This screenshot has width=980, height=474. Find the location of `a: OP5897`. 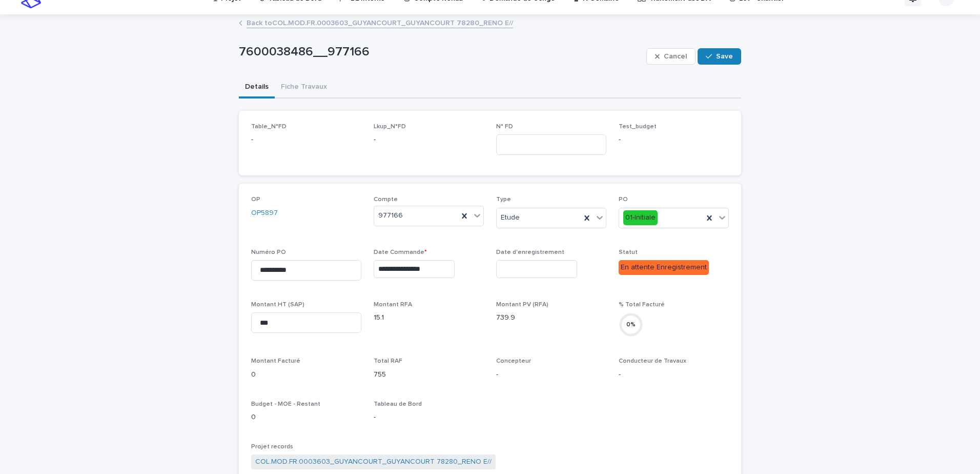

a: OP5897 is located at coordinates (265, 212).